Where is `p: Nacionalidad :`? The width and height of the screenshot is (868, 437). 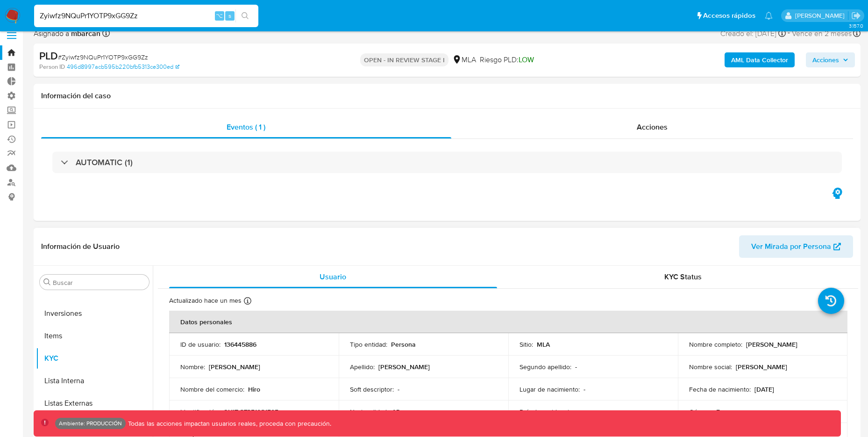
p: Nacionalidad : is located at coordinates (369, 411).